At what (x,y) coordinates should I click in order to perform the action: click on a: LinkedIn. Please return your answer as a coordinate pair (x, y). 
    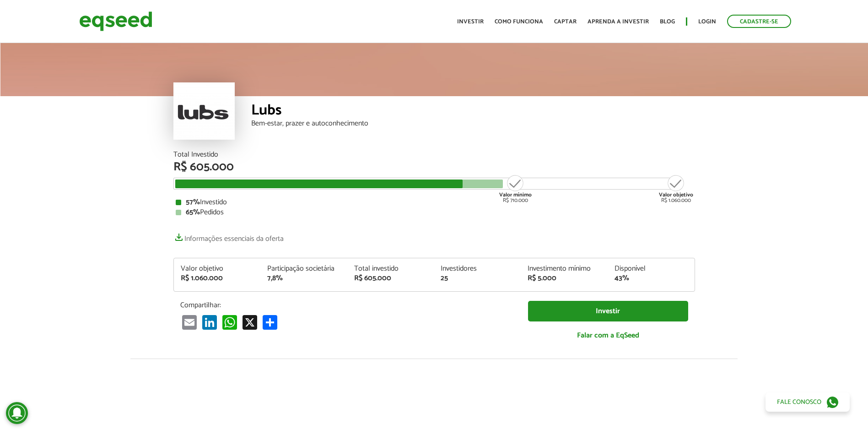
    Looking at the image, I should click on (210, 322).